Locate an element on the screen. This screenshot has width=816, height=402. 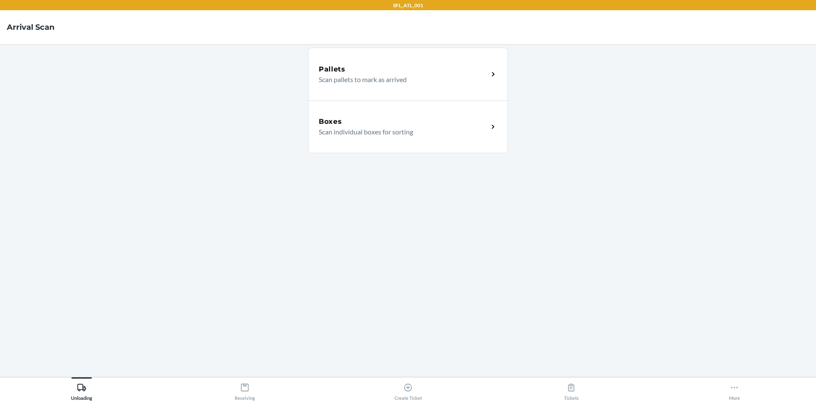
a: BoxesScan individual boxes for sorting is located at coordinates (408, 127).